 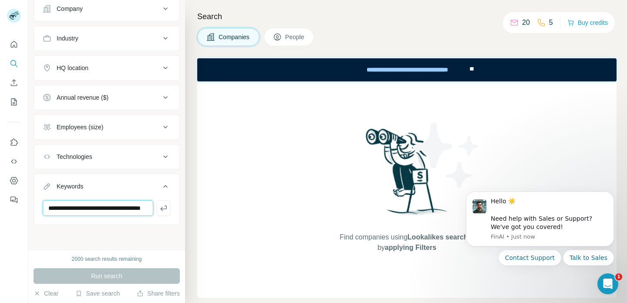 I want to click on div: Industry, so click(x=68, y=38).